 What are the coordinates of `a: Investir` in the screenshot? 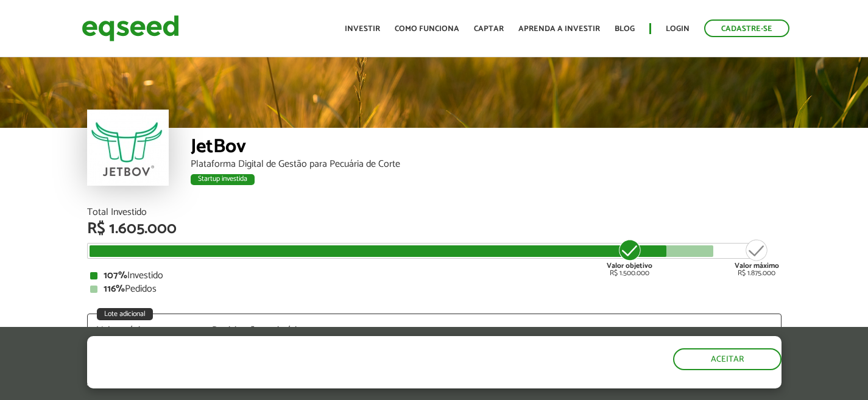 It's located at (363, 29).